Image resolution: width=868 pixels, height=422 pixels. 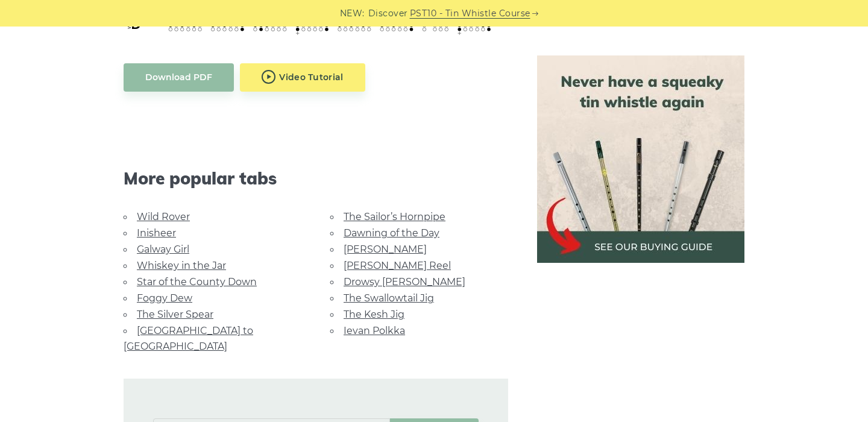 What do you see at coordinates (352, 13) in the screenshot?
I see `span: NEW:` at bounding box center [352, 13].